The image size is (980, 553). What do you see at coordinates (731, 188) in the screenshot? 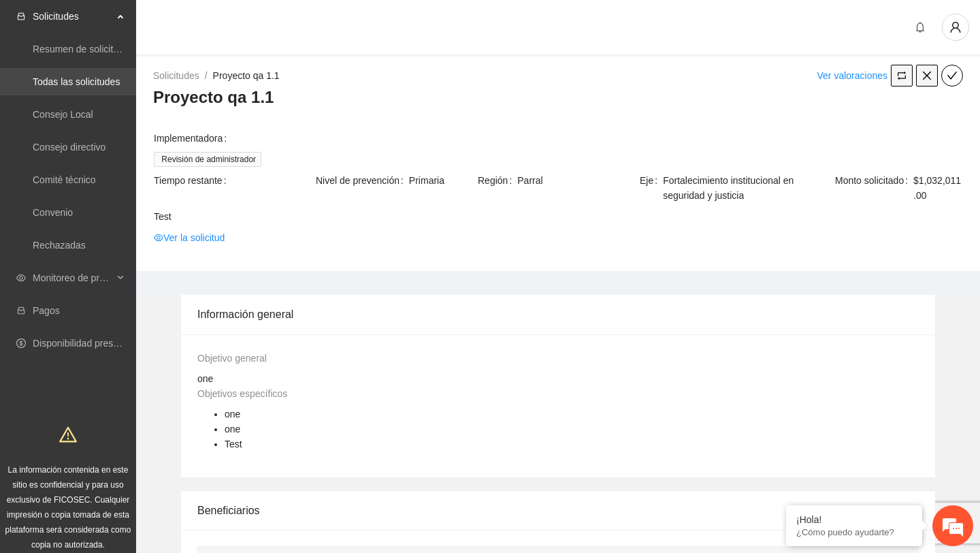
I see `span: Fortalecimiento institucional en seguridad y justicia` at bounding box center [731, 188].